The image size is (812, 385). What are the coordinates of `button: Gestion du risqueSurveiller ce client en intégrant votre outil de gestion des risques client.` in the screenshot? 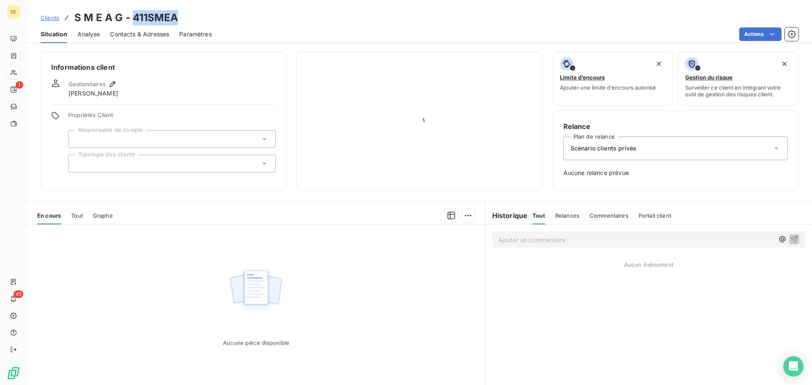 It's located at (738, 79).